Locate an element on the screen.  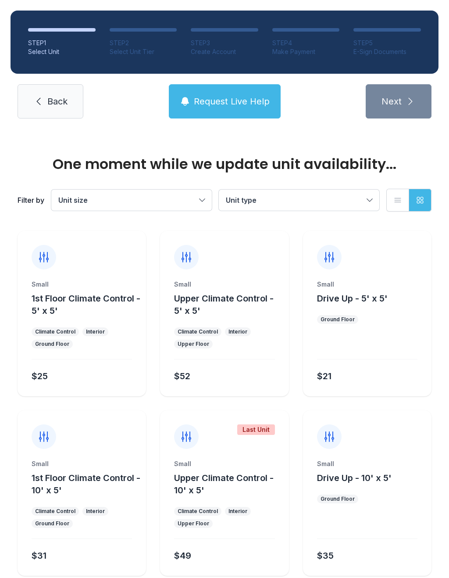
span: Drive Up - 5' x 5' is located at coordinates (352, 298).